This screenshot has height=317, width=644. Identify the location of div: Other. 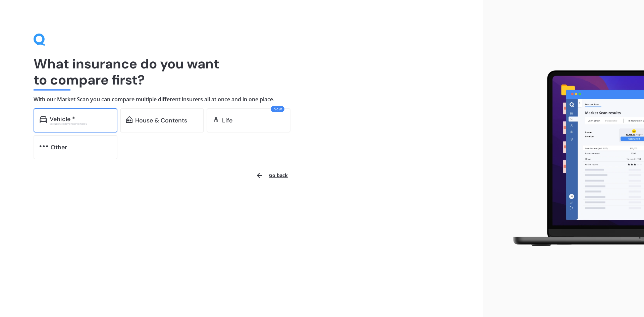
(59, 147).